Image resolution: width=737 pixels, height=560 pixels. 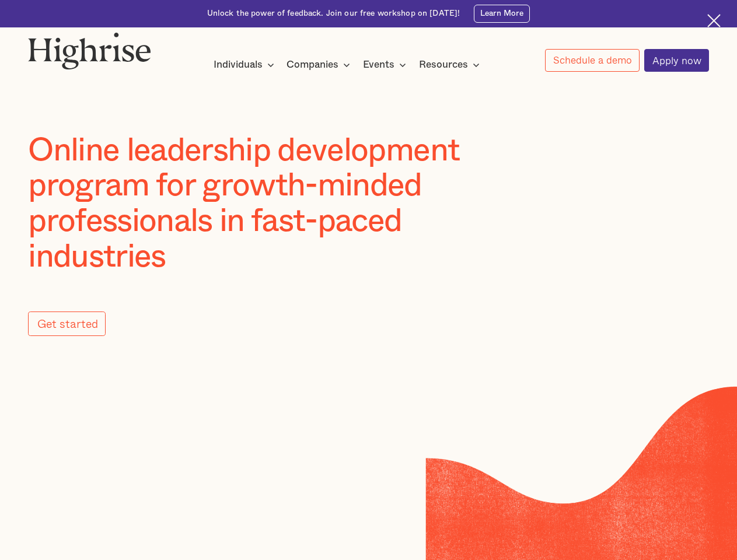 What do you see at coordinates (714, 20) in the screenshot?
I see `img: Cross icon` at bounding box center [714, 20].